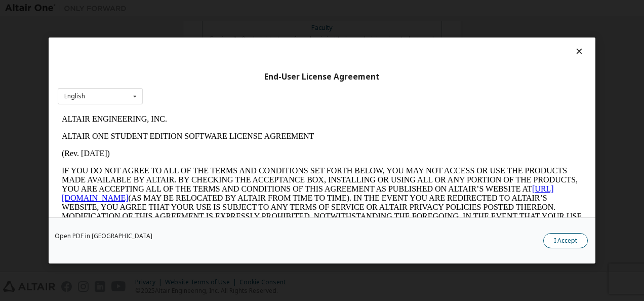  I want to click on p: IF YOU DO NOT AGREE TO ALL OF THE TERMS AND CONDITIONS SET FORTH BELOW, YOU MAY NOT ACCESS OR USE..., so click(264, 92).